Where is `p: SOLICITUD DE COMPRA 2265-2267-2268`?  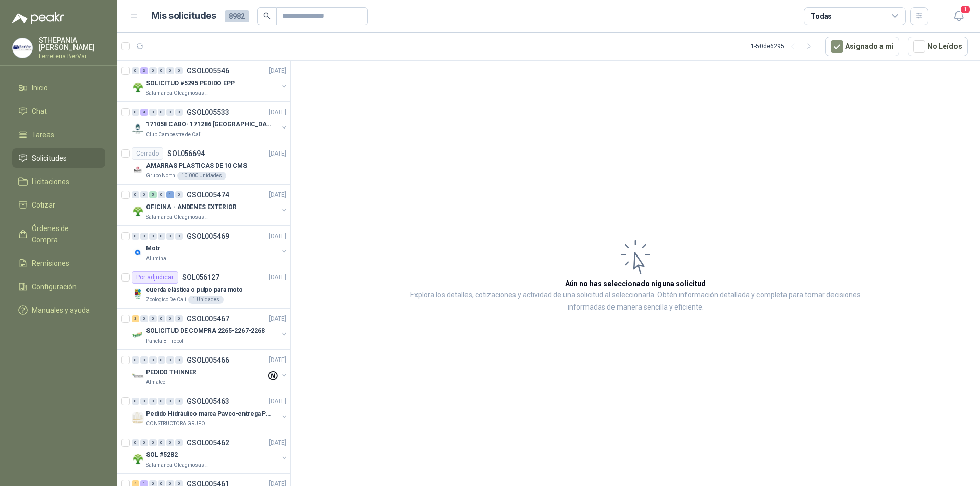 p: SOLICITUD DE COMPRA 2265-2267-2268 is located at coordinates (205, 331).